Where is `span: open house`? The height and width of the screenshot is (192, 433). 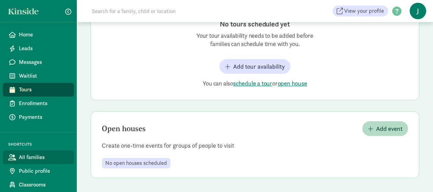 span: open house is located at coordinates (292, 83).